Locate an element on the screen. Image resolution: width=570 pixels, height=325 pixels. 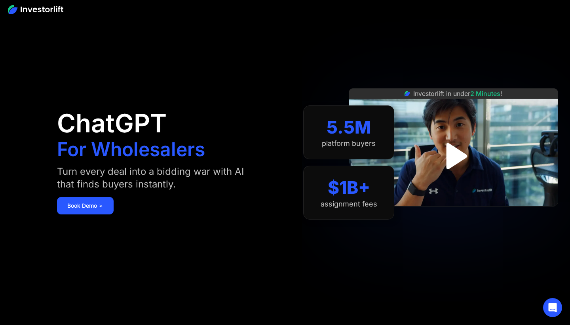
div: 5.5M is located at coordinates (349, 127).